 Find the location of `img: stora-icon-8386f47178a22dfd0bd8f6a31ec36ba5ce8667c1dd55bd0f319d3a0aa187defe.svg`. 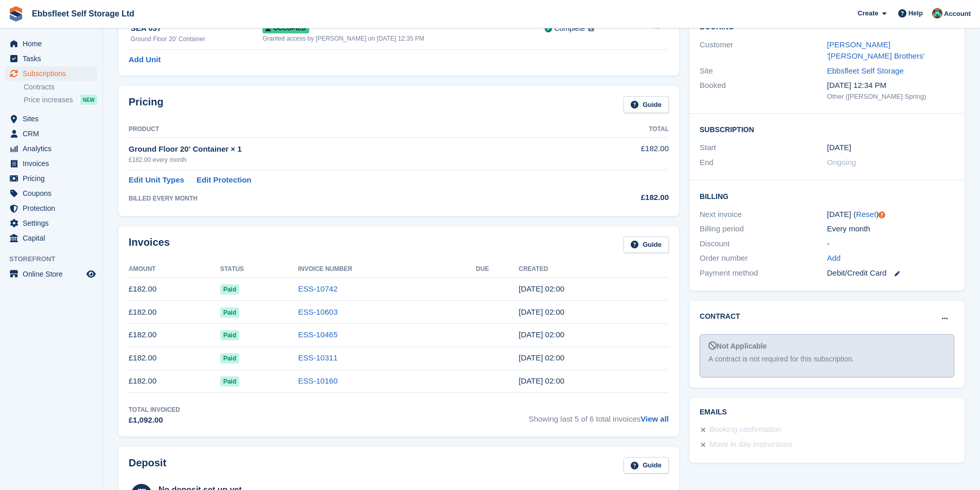

img: stora-icon-8386f47178a22dfd0bd8f6a31ec36ba5ce8667c1dd55bd0f319d3a0aa187defe.svg is located at coordinates (16, 14).